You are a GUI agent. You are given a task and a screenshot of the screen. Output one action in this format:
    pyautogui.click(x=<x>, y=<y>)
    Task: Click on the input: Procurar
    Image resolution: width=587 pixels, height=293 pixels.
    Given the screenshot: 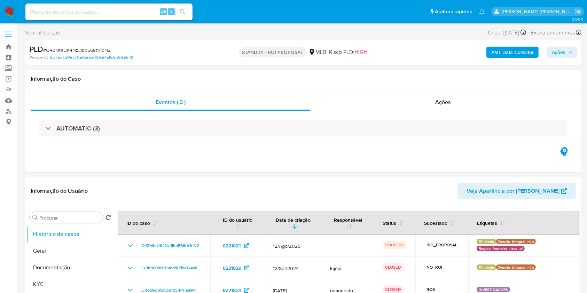 What is the action you would take?
    pyautogui.click(x=70, y=218)
    